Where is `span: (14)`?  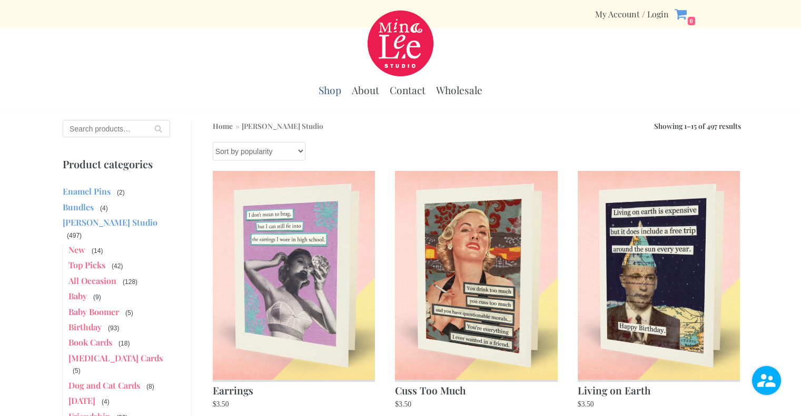
span: (14) is located at coordinates (97, 251).